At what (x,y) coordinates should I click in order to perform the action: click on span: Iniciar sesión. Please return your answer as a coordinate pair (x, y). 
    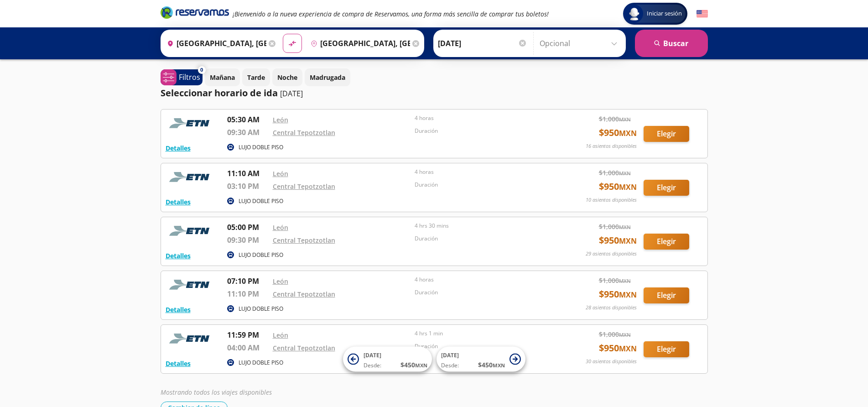
    Looking at the image, I should click on (664, 13).